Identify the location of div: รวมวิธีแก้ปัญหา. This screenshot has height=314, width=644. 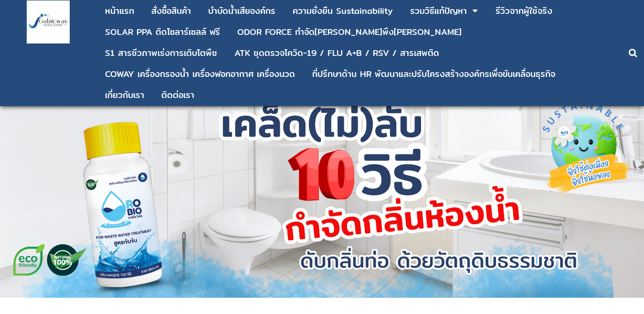
(438, 11).